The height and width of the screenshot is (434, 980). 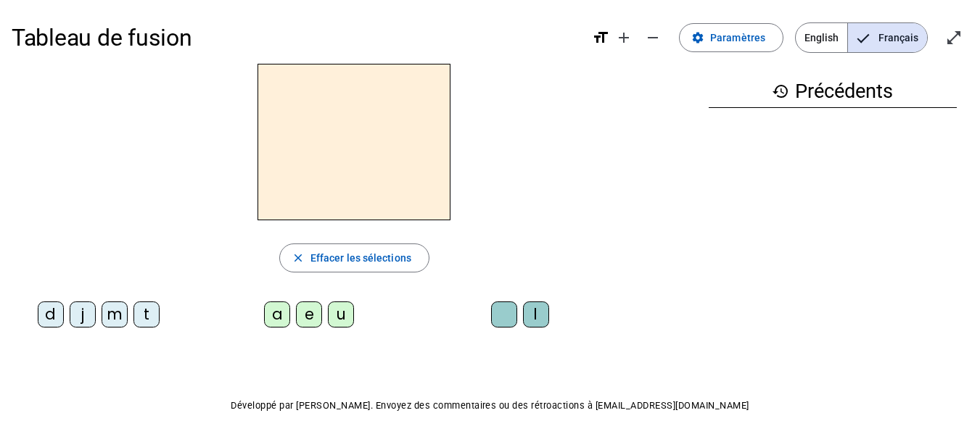 I want to click on button: Entrer en plein écran, so click(x=954, y=38).